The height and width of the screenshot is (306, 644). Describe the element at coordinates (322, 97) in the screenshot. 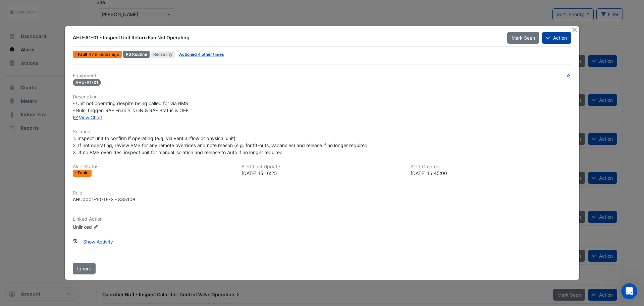

I see `h6: Description` at that location.